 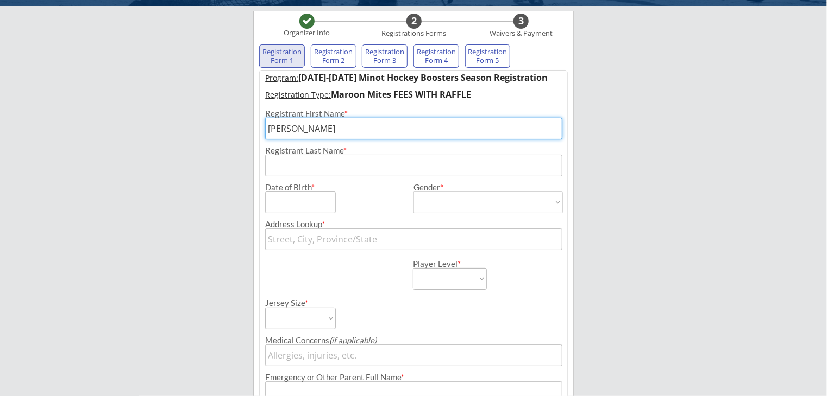 I want to click on div: Date of Birth, so click(x=293, y=187).